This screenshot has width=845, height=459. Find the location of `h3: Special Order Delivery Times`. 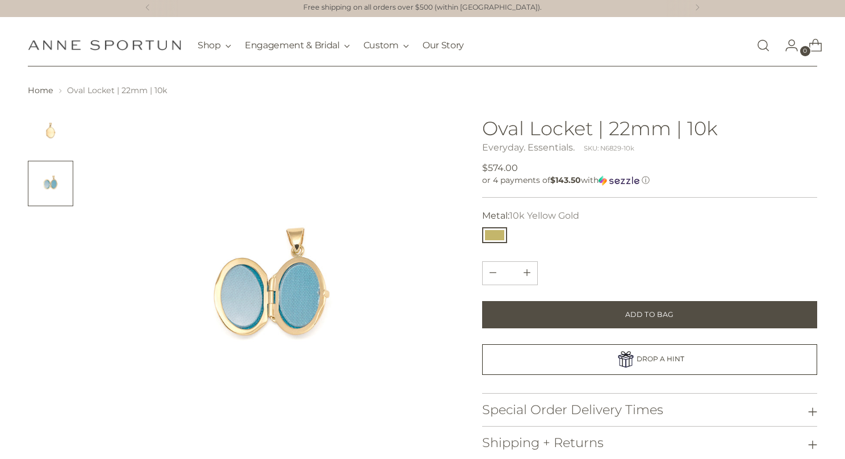

h3: Special Order Delivery Times is located at coordinates (572, 409).